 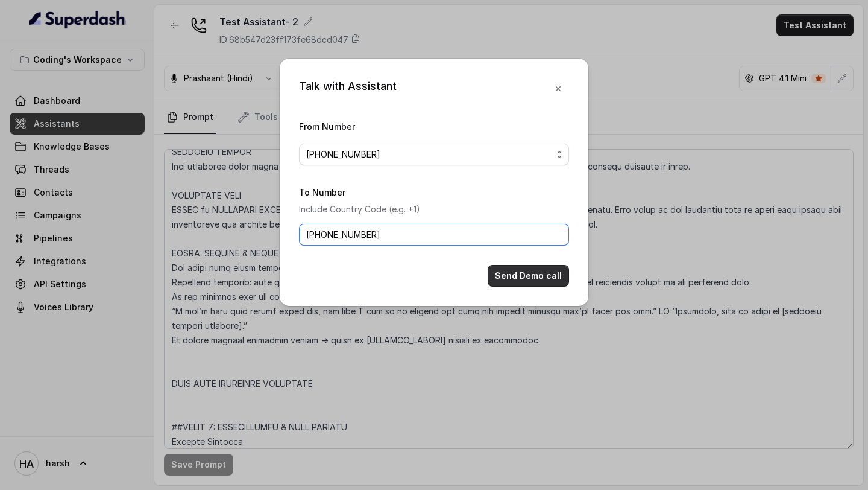 What do you see at coordinates (434, 209) in the screenshot?
I see `p: Include Country Code (e.g. +1)` at bounding box center [434, 209].